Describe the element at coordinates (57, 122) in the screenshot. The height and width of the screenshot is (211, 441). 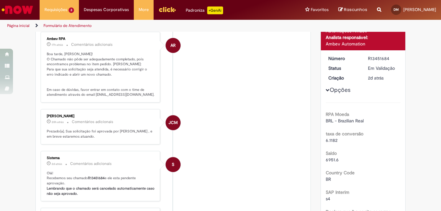
I see `span: 20h atrás` at that location.